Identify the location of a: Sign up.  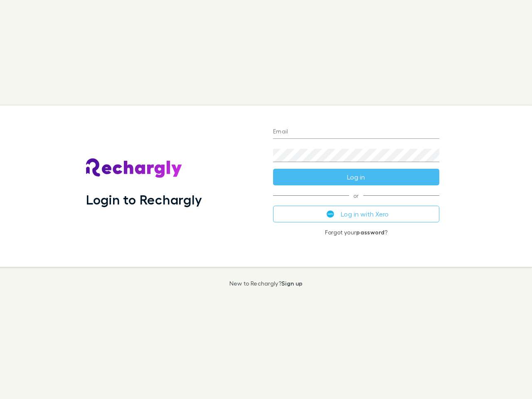
(292, 283).